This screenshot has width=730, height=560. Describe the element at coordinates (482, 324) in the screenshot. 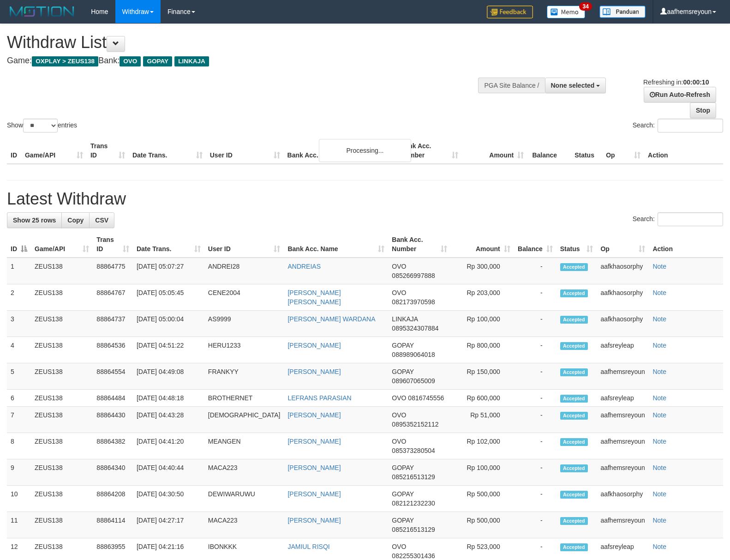

I see `td: Rp 100,000` at that location.